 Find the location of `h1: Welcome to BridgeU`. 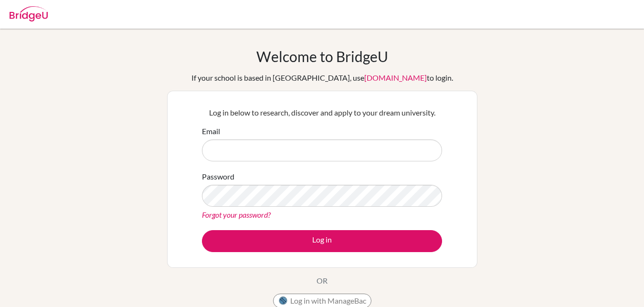

h1: Welcome to BridgeU is located at coordinates (322, 56).